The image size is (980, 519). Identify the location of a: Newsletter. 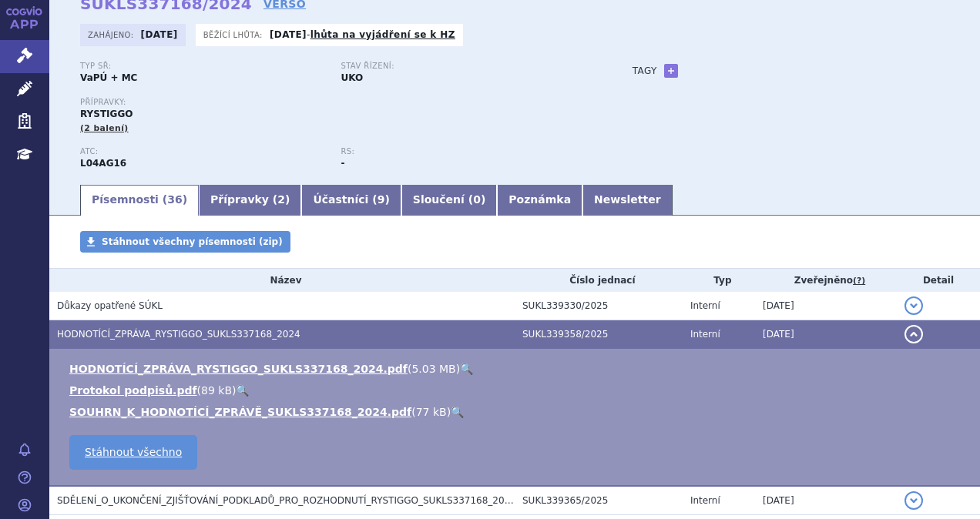
(627, 200).